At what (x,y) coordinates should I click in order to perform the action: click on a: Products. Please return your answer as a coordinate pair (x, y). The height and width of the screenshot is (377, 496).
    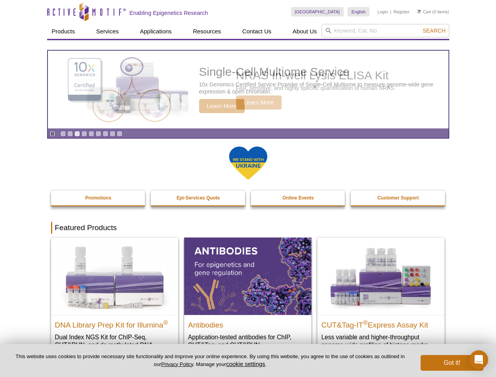
    Looking at the image, I should click on (63, 31).